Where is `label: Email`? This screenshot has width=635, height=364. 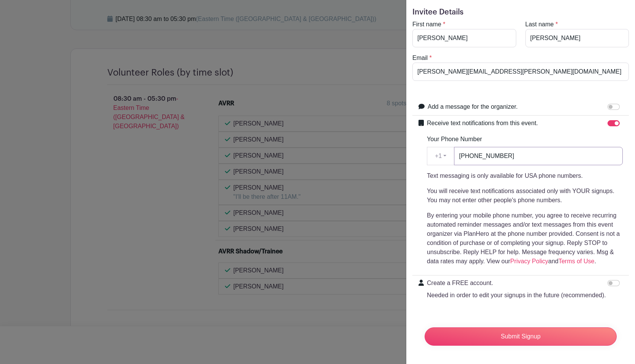
label: Email is located at coordinates (420, 58).